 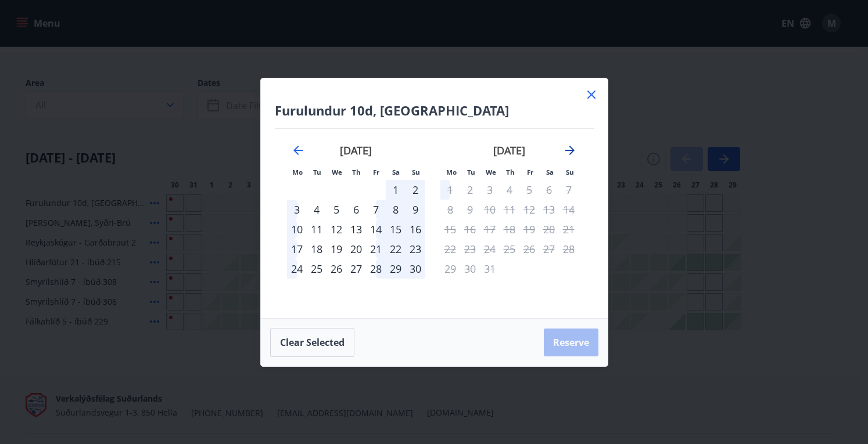 I want to click on td: Not available. Tuesday, December 30, 2025, so click(x=470, y=269).